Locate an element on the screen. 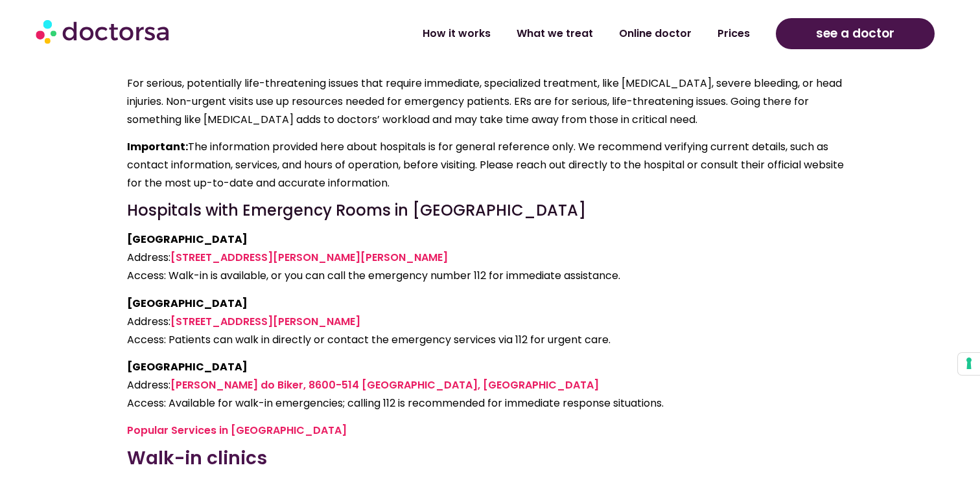 This screenshot has width=980, height=485. a: What we treat is located at coordinates (555, 33).